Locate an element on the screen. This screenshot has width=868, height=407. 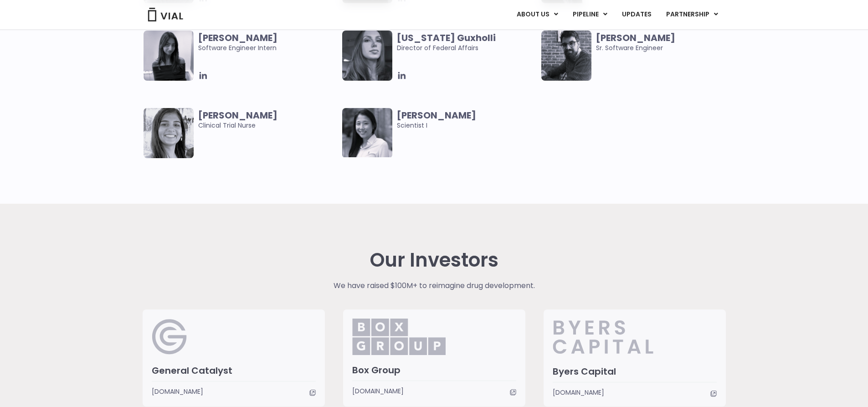
img: Vial Logo is located at coordinates (165, 15).